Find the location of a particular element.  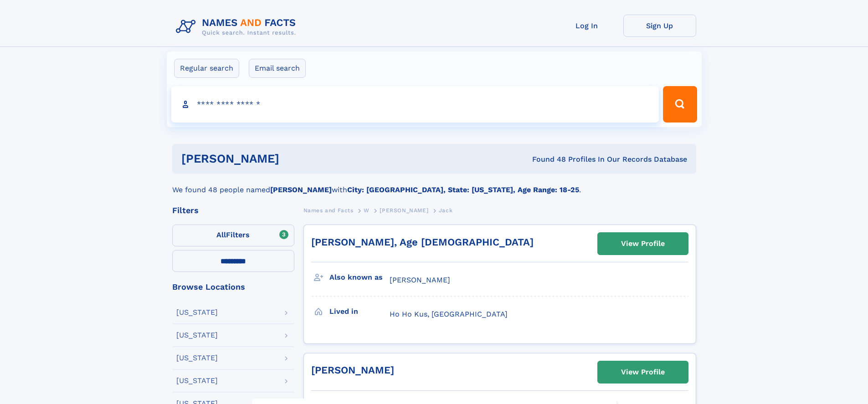

input: search input is located at coordinates (415, 104).